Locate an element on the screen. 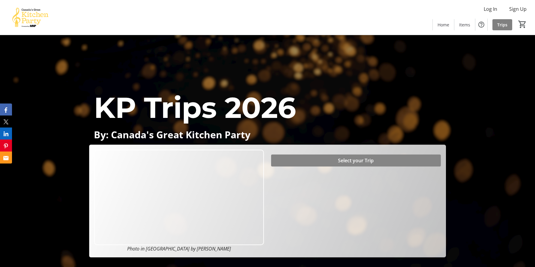  span: Select your Trip is located at coordinates (356, 161).